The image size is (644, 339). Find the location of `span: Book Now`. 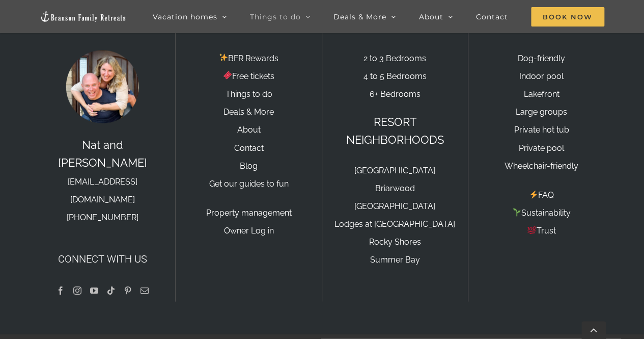

span: Book Now is located at coordinates (568, 17).